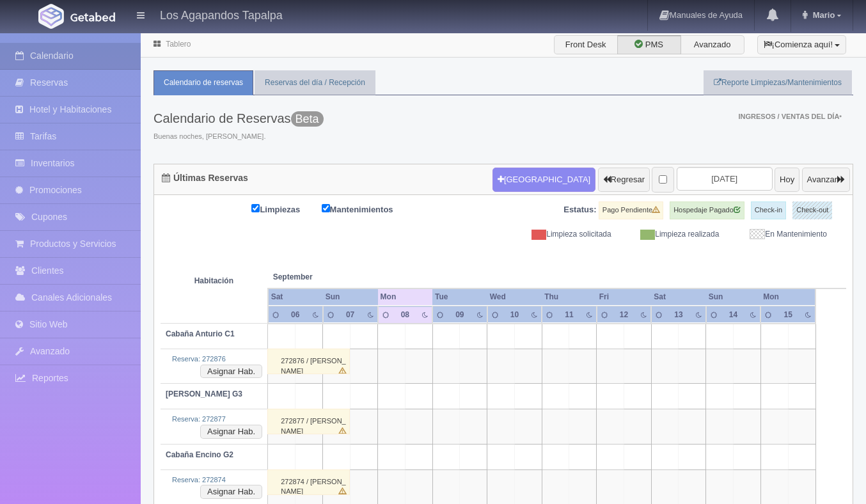  What do you see at coordinates (326, 208) in the screenshot?
I see `input: Mantenimientos` at bounding box center [326, 208].